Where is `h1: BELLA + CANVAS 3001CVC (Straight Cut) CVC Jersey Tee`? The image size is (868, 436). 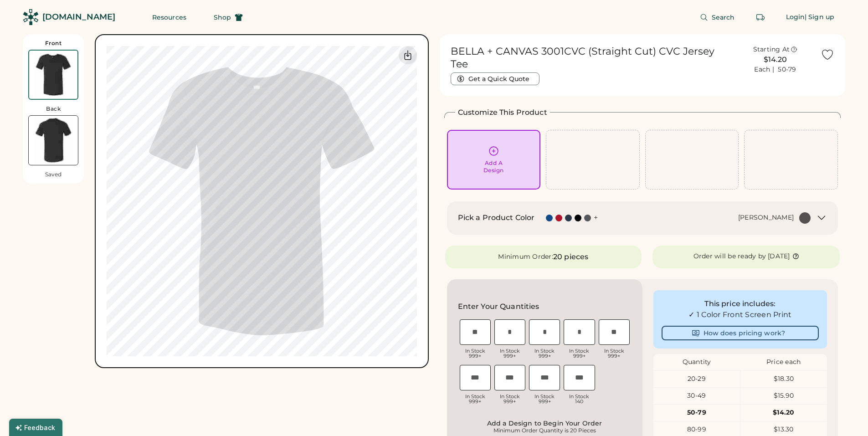
h1: BELLA + CANVAS 3001CVC (Straight Cut) CVC Jersey Tee is located at coordinates (590, 58).